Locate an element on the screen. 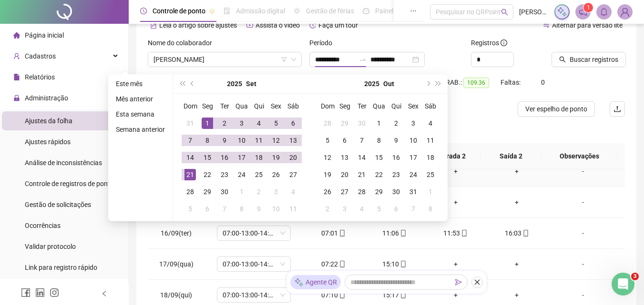 Image resolution: width=644 pixels, height=305 pixels. span: clock-circle is located at coordinates (143, 11).